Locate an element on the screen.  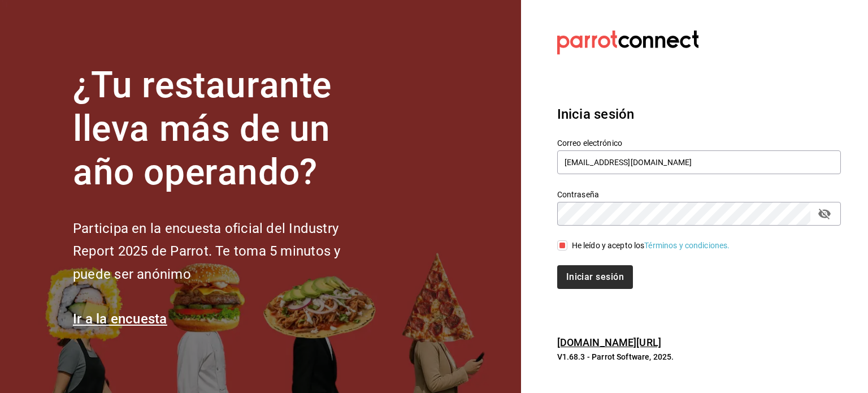
input: Ingresa tu correo electrónico is located at coordinates (699, 163).